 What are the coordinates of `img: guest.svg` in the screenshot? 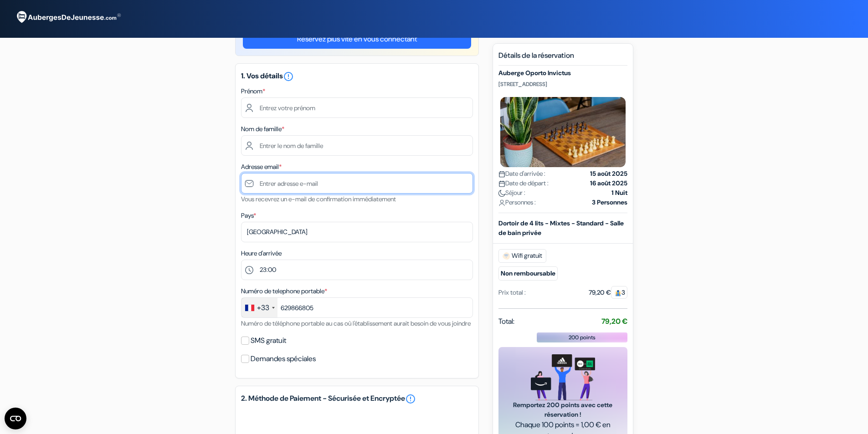 It's located at (618, 293).